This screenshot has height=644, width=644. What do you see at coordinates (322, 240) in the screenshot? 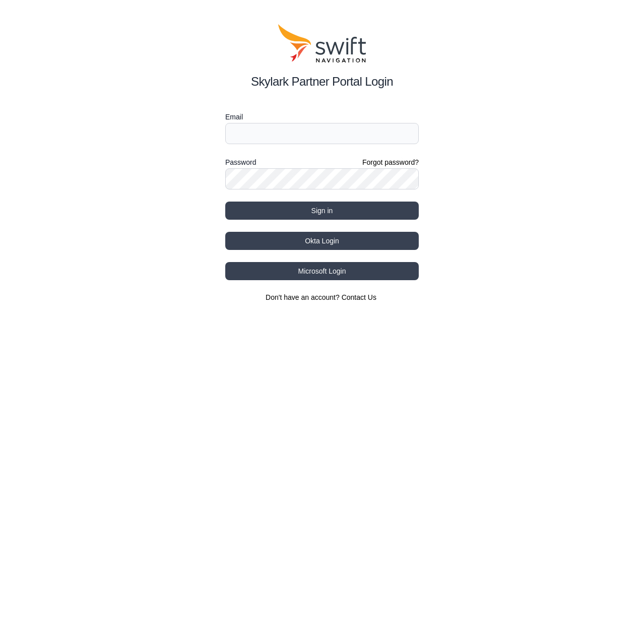
I see `button: Okta Login` at bounding box center [322, 240].